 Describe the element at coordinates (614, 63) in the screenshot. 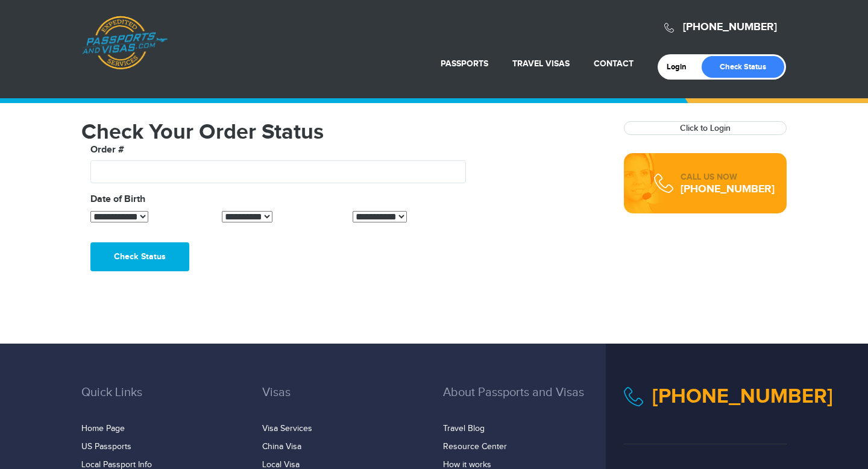

I see `a: Contact` at that location.